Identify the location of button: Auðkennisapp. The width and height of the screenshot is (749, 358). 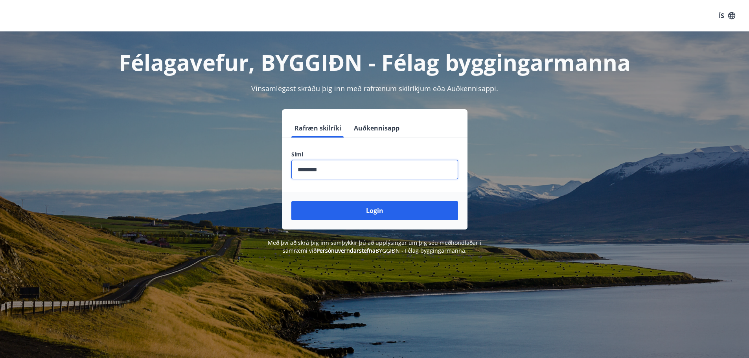
(377, 128).